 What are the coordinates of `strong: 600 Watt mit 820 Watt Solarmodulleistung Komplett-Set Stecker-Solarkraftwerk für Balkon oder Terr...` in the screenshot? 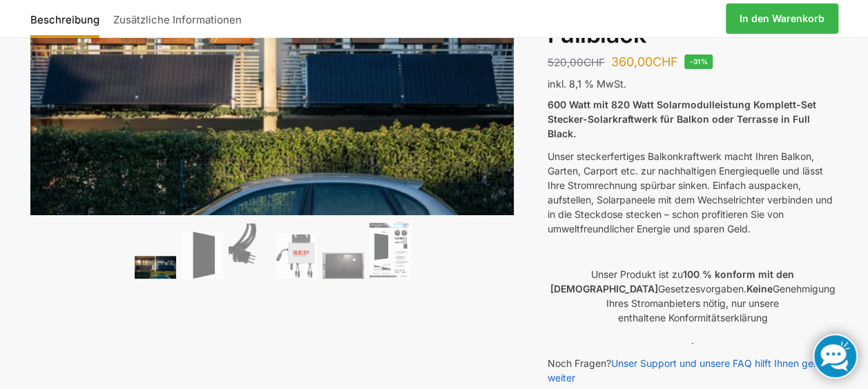 It's located at (681, 118).